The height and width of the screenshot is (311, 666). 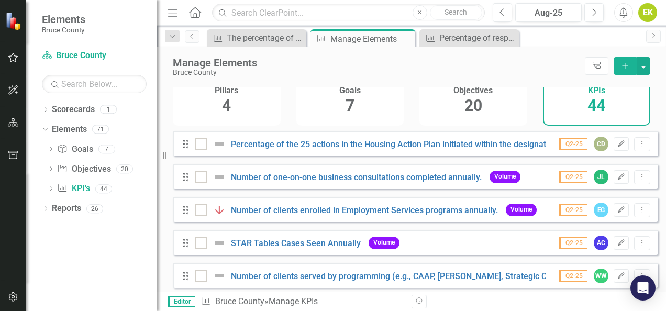 What do you see at coordinates (601, 276) in the screenshot?
I see `div: WW` at bounding box center [601, 276].